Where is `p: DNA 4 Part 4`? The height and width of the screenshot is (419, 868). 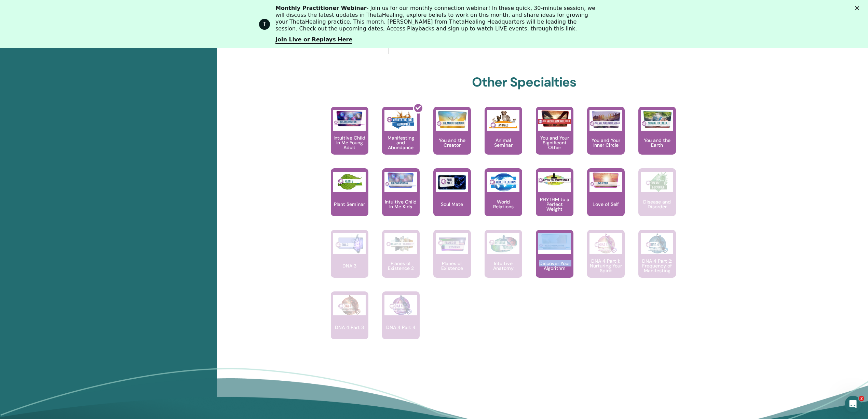 p: DNA 4 Part 4 is located at coordinates (401, 328).